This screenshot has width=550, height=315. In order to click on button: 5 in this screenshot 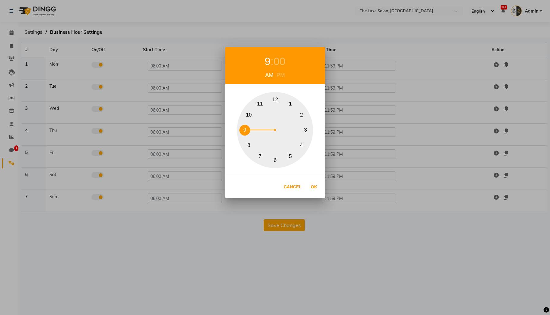, I will do `click(290, 156)`.